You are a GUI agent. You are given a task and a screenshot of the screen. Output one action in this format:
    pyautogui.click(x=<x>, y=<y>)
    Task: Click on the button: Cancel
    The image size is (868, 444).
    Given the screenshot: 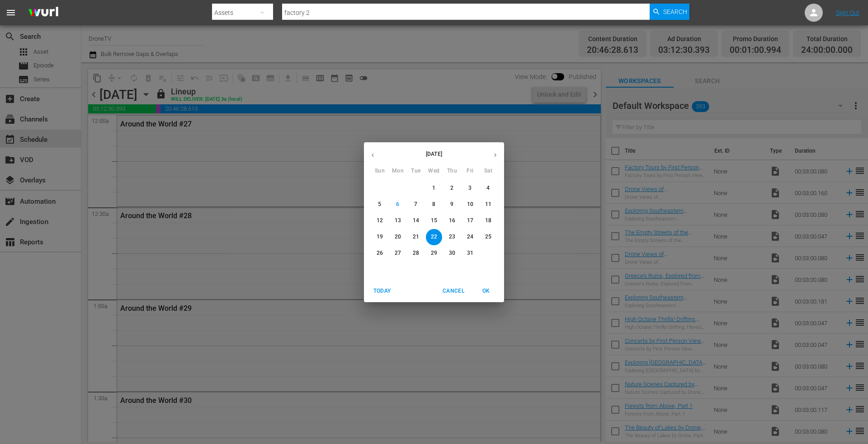 What is the action you would take?
    pyautogui.click(x=453, y=291)
    